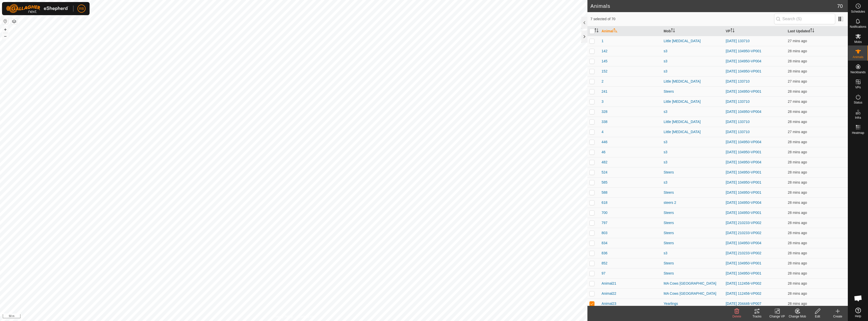 This screenshot has height=321, width=868. Describe the element at coordinates (631, 31) in the screenshot. I see `th: Animal` at that location.